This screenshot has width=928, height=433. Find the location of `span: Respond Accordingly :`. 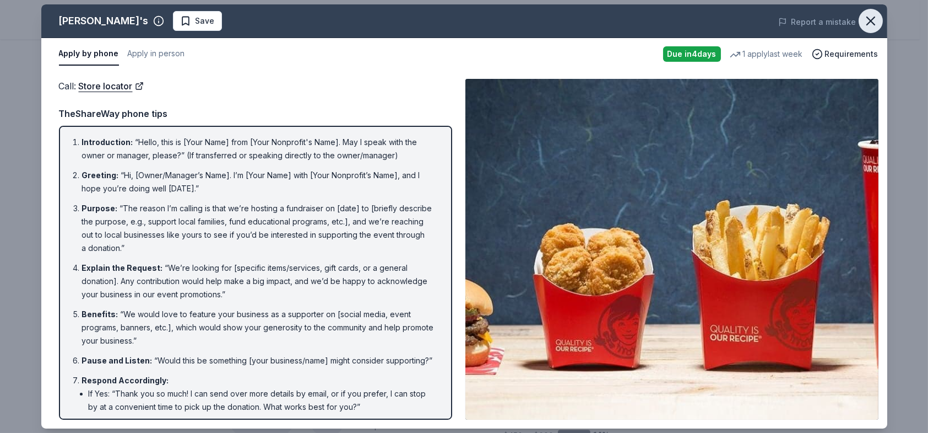

span: Respond Accordingly : is located at coordinates (126, 380).